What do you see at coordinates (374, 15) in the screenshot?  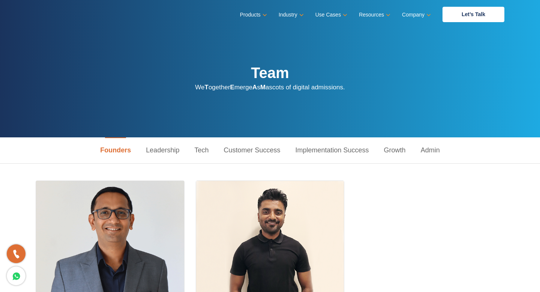 I see `a: Resources` at bounding box center [374, 15].